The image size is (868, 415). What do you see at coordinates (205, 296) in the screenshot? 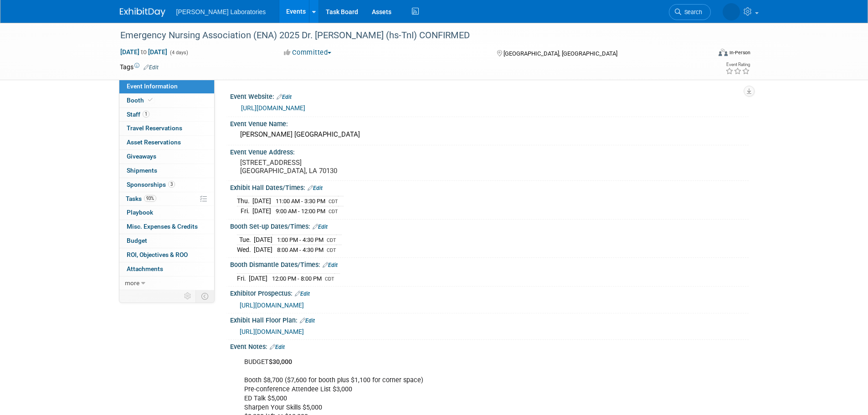
I see `td: Toggle Event Tabs` at bounding box center [205, 296].